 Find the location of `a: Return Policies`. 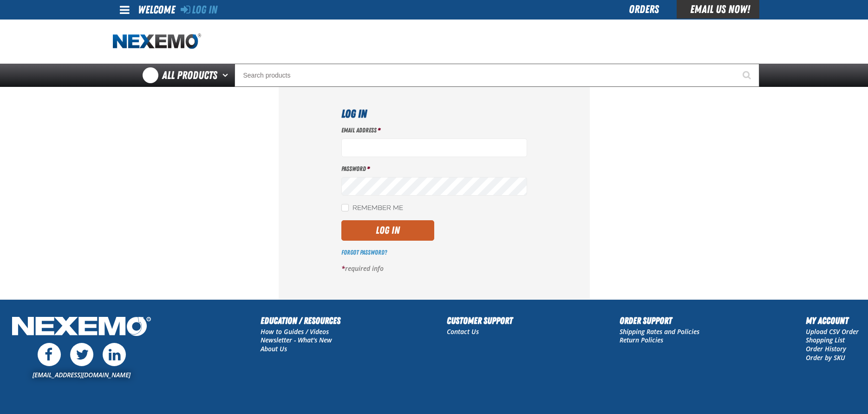

a: Return Policies is located at coordinates (641, 340).